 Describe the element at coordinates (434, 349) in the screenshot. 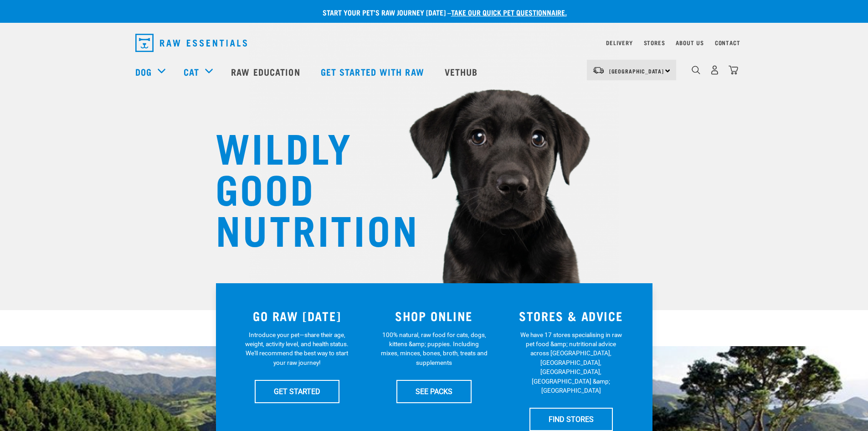

I see `p: 100% natural, raw food for cats, dogs, kittens &amp; puppies. Including mixes, minces, bones, bro...` at that location.